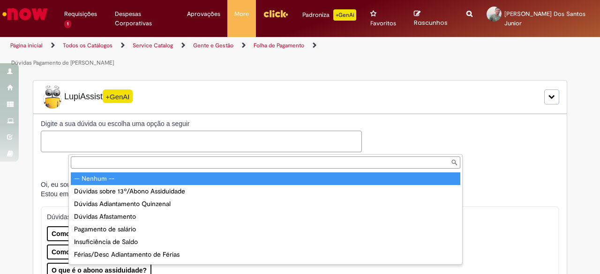  What do you see at coordinates (265, 255) in the screenshot?
I see `div: Férias/Desc Adiantamento de Férias` at bounding box center [265, 255].